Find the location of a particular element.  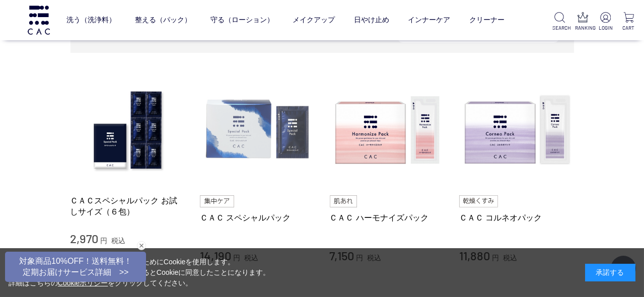

p: RANKING is located at coordinates (582, 28).